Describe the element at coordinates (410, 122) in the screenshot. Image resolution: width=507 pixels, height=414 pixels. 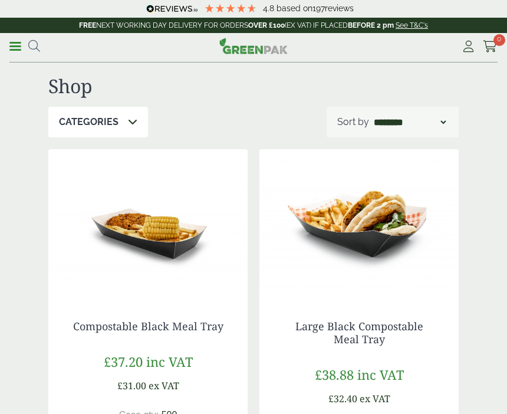
I see `select: Shop order` at that location.